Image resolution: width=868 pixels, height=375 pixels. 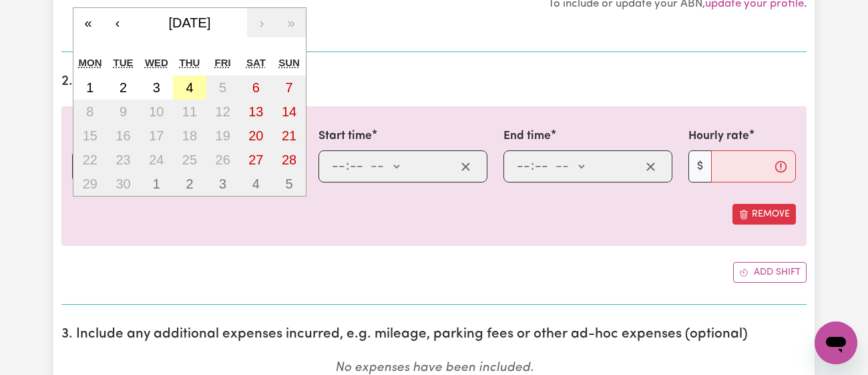 What do you see at coordinates (289, 88) in the screenshot?
I see `abbr: 7 September 2025` at bounding box center [289, 88].